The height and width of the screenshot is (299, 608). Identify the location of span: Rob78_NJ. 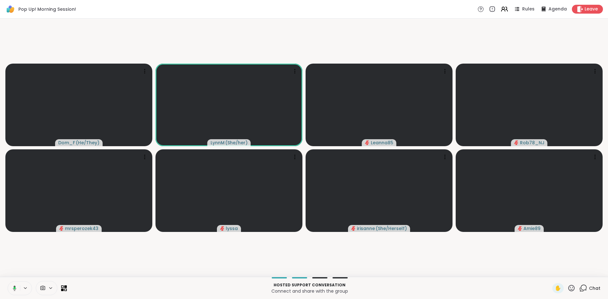
(532, 143).